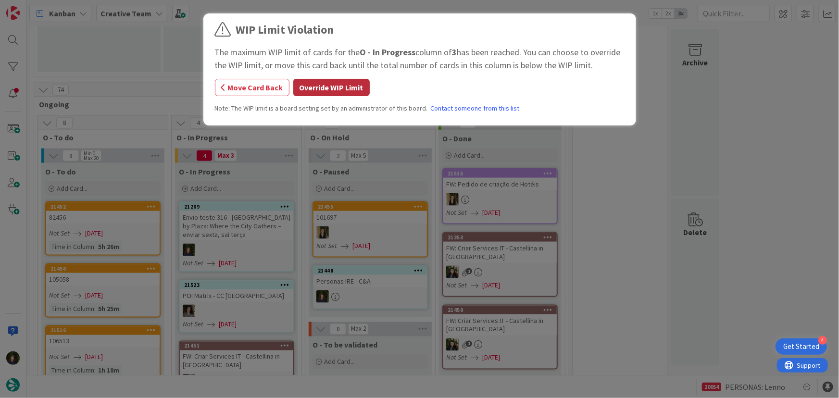  I want to click on div: Get Started, so click(801, 347).